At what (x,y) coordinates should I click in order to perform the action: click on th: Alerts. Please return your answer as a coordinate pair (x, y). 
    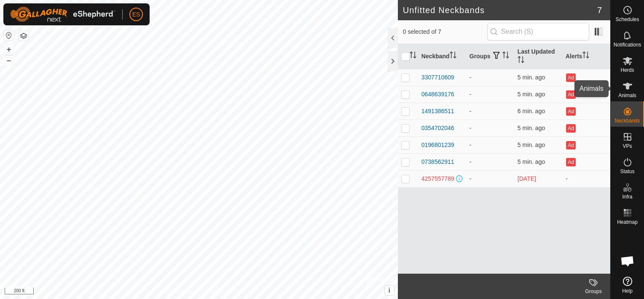
    Looking at the image, I should click on (586, 57).